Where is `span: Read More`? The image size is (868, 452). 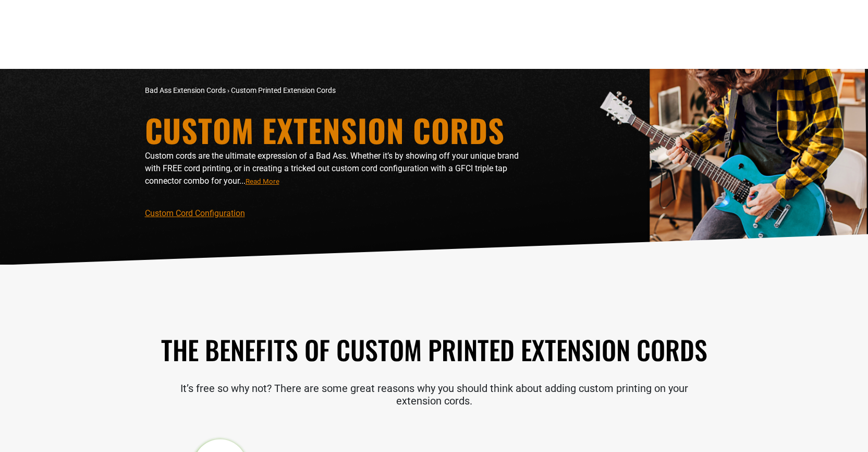 span: Read More is located at coordinates (262, 181).